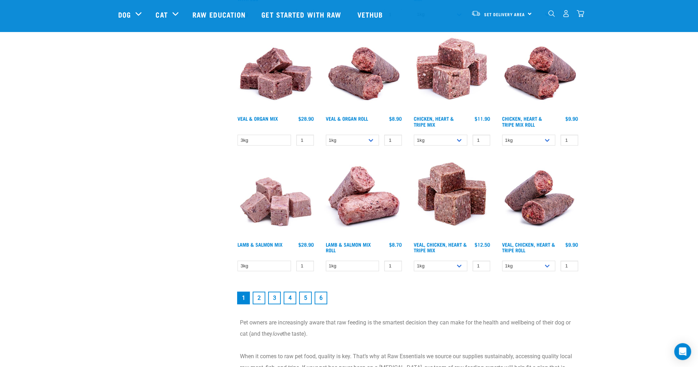 The width and height of the screenshot is (698, 367). I want to click on a: Lamb & Salmon Mix, so click(260, 244).